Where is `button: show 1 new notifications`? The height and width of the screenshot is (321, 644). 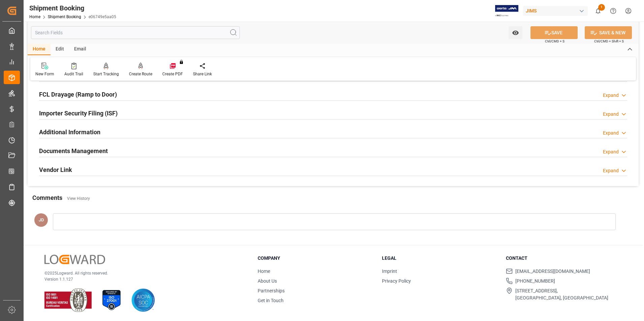
button: show 1 new notifications is located at coordinates (597, 11).